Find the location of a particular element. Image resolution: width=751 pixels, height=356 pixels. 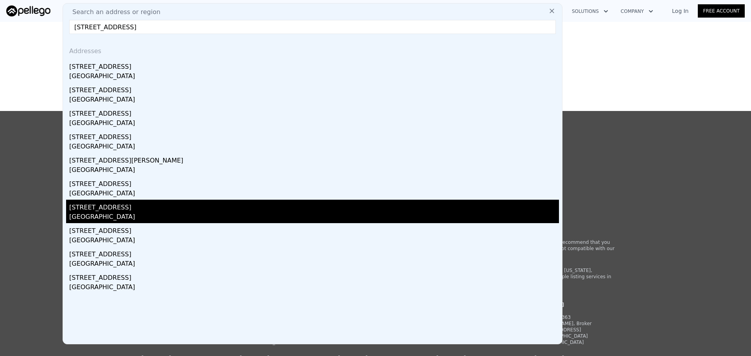

a: Free Account is located at coordinates (721, 11).